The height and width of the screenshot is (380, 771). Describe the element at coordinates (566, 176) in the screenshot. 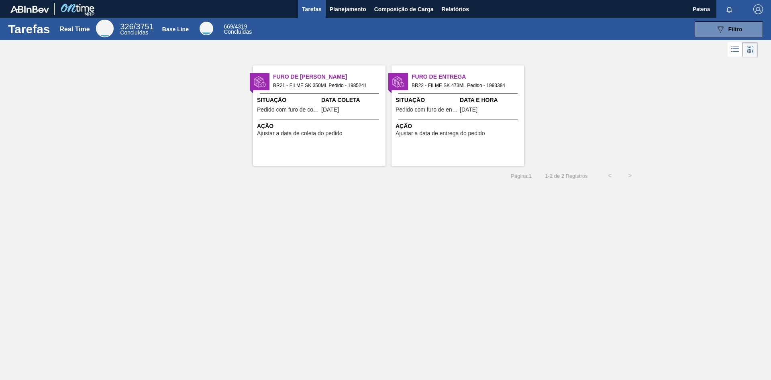

I see `span: 1 - 2 de 2 Registros` at that location.